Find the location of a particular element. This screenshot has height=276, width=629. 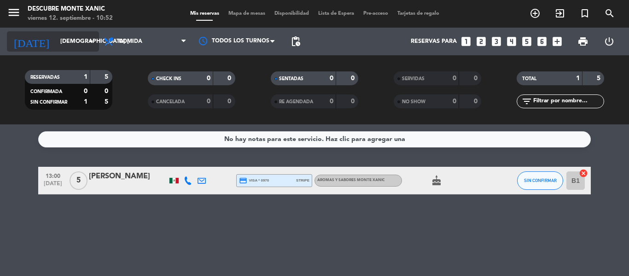

i: filter_list is located at coordinates (527, 101).